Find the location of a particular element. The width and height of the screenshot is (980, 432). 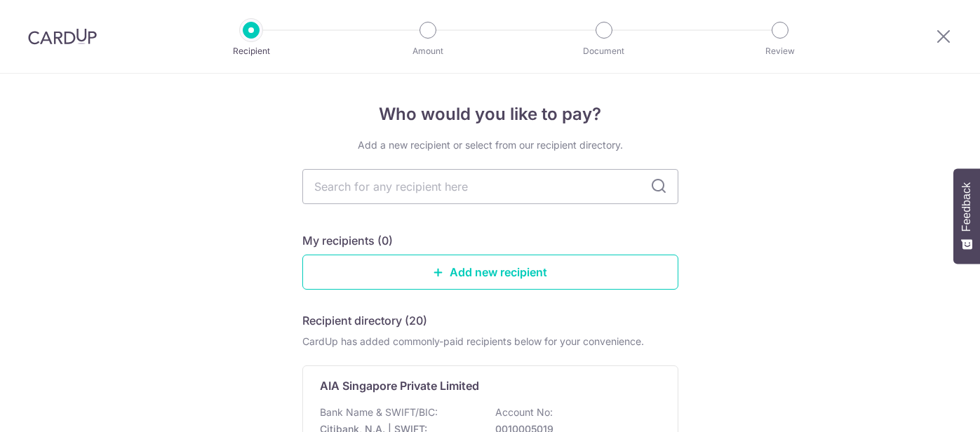

div: CardUp has added commonly-paid recipients below for your convenience. is located at coordinates (491, 341).